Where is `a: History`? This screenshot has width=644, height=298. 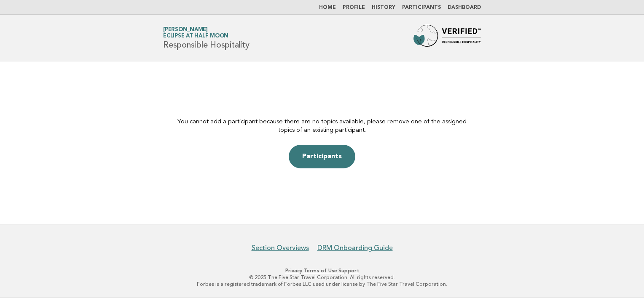 a: History is located at coordinates (384, 7).